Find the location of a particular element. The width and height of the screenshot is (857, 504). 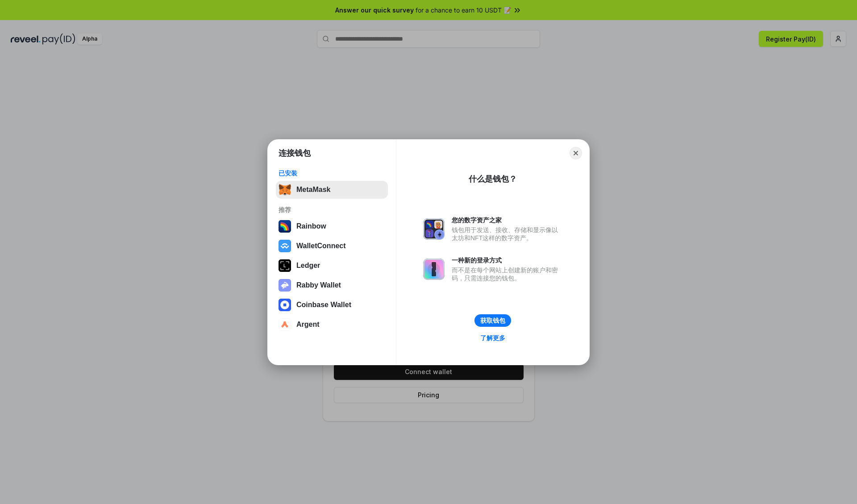

button: WalletConnect is located at coordinates (332, 246).